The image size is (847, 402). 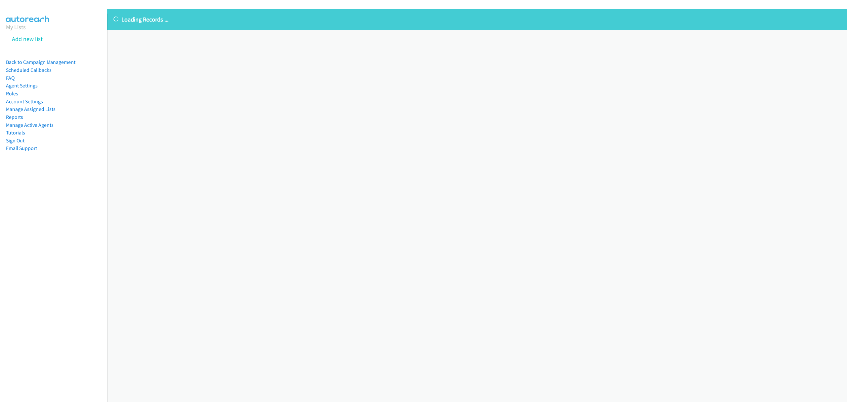 What do you see at coordinates (15, 140) in the screenshot?
I see `a: Sign Out` at bounding box center [15, 140].